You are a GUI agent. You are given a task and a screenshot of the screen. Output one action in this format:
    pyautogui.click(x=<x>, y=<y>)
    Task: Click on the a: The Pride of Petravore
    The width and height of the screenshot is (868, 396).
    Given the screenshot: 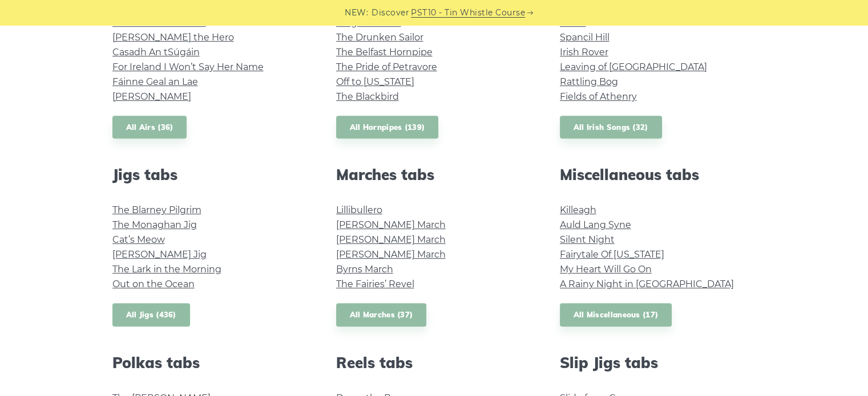 What is the action you would take?
    pyautogui.click(x=386, y=66)
    